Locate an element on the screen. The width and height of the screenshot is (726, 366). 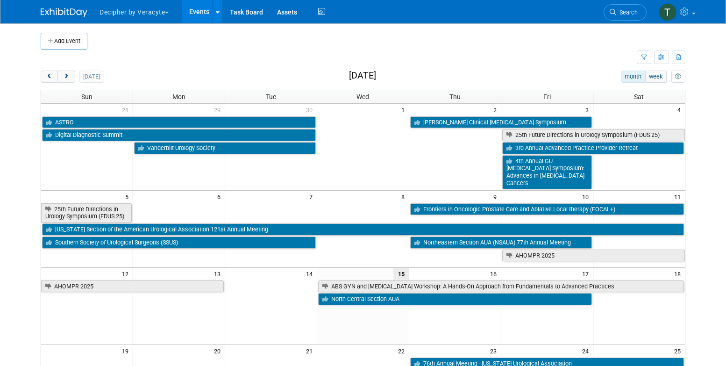
a: Southern Society of Urological Surgeons (SSUS) is located at coordinates (179, 243).